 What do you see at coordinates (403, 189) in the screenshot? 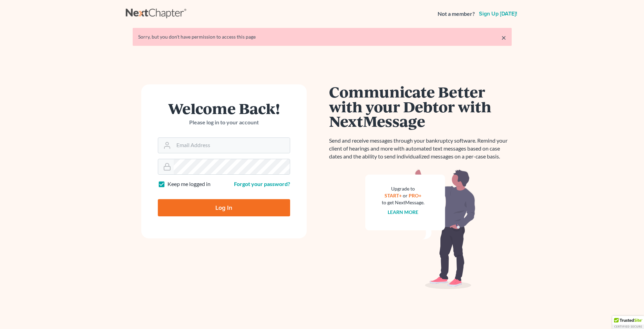
I see `div: Upgrade to` at bounding box center [403, 189].